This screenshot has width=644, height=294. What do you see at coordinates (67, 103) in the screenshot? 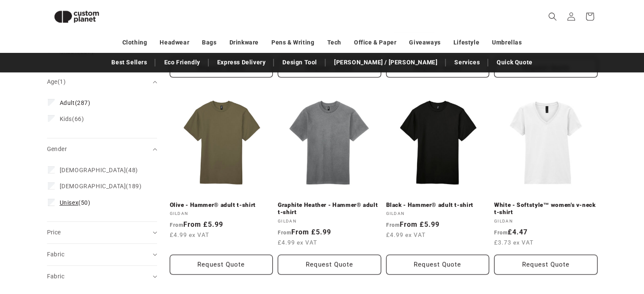
I see `span: Adult` at bounding box center [67, 103].